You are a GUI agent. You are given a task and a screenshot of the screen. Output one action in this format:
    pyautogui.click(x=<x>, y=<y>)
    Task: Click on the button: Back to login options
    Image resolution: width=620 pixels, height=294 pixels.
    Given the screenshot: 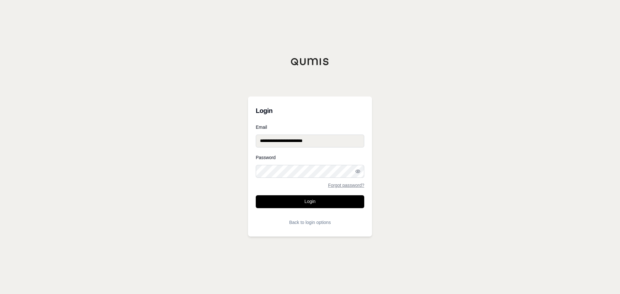 What is the action you would take?
    pyautogui.click(x=310, y=222)
    